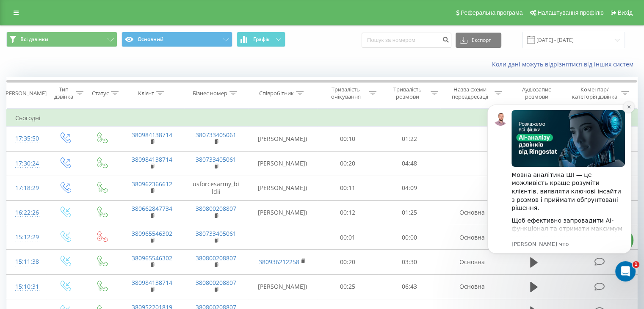 Image resolution: width=644 pixels, height=309 pixels. I want to click on button: Графік, so click(261, 39).